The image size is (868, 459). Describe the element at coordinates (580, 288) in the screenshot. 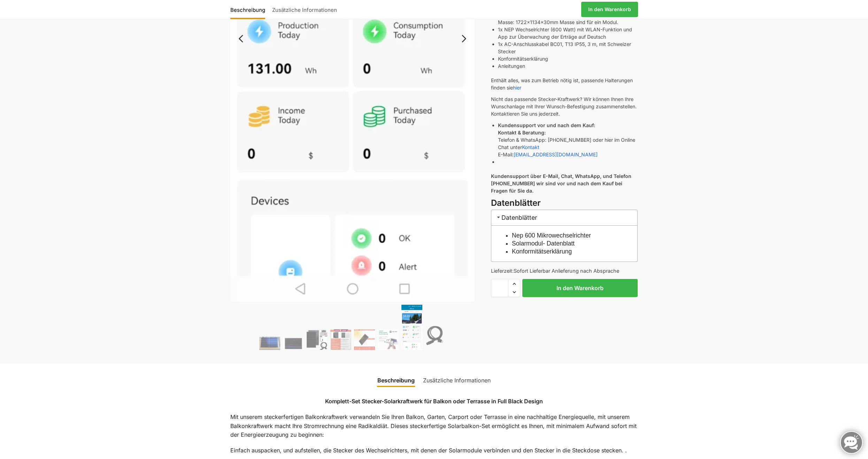

I see `button: In den Warenkorb` at that location.